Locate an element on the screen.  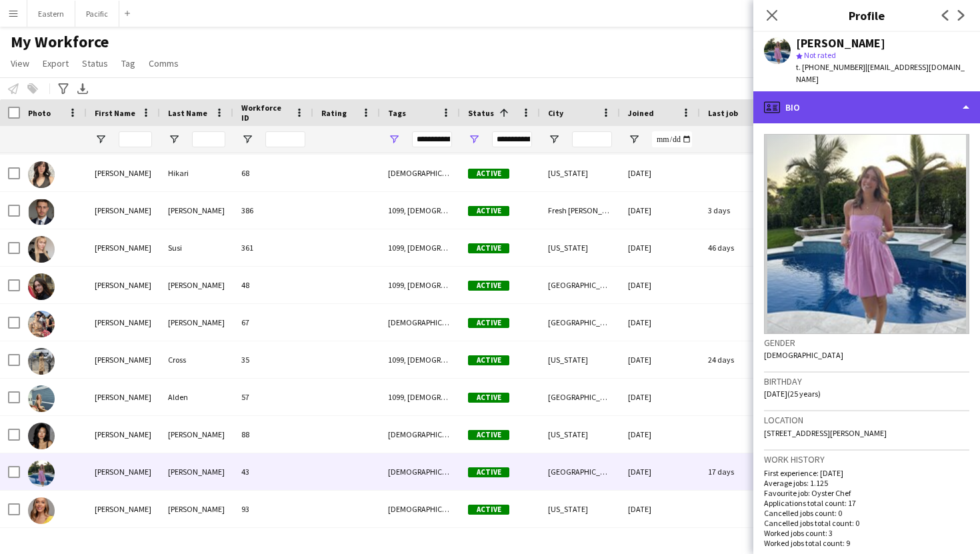
div: 88 is located at coordinates (274, 435).